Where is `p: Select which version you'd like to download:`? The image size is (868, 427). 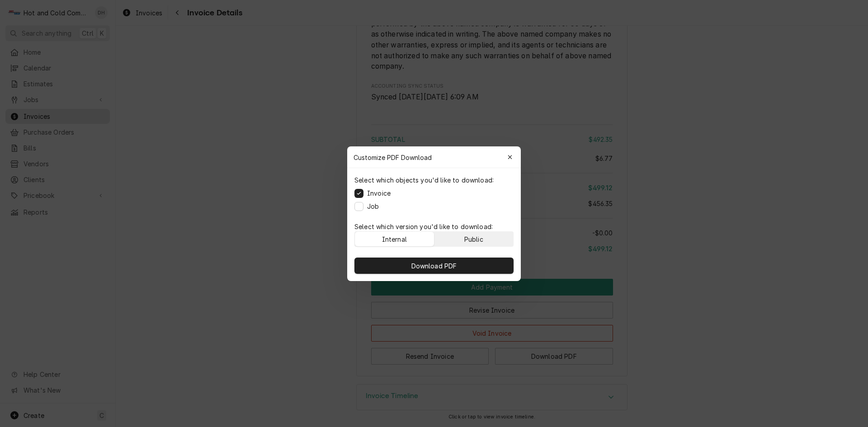 p: Select which version you'd like to download: is located at coordinates (434, 226).